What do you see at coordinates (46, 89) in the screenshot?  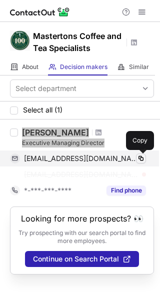 I see `div: Select department` at bounding box center [46, 89].